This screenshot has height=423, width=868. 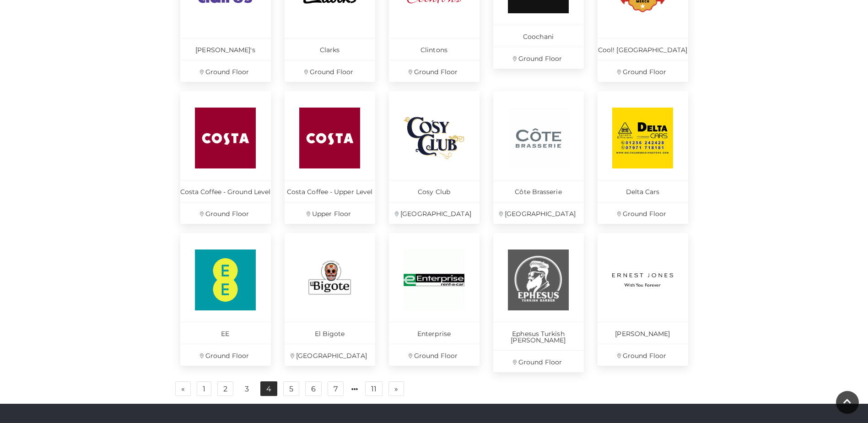 What do you see at coordinates (434, 299) in the screenshot?
I see `a: Enterprise Ground Floor` at bounding box center [434, 299].